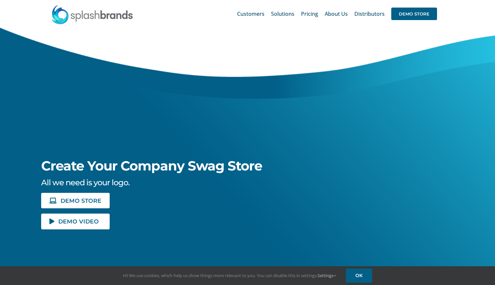 Image resolution: width=495 pixels, height=285 pixels. Describe the element at coordinates (250, 14) in the screenshot. I see `span: Customers` at that location.